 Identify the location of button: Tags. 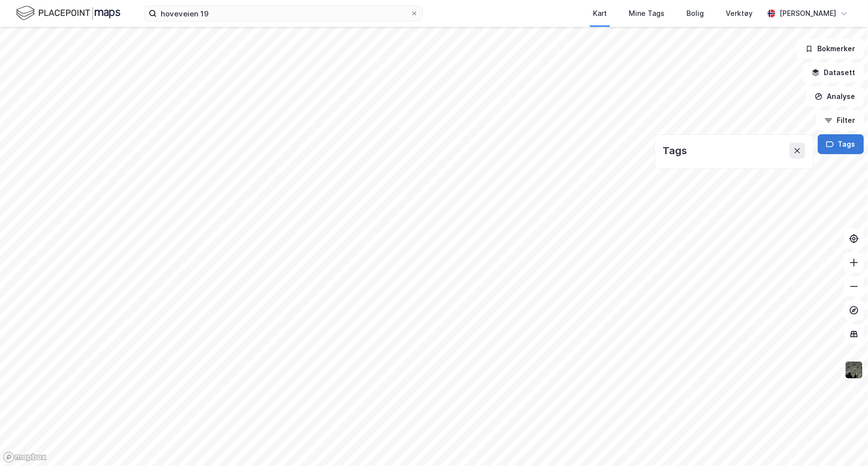
(841, 144).